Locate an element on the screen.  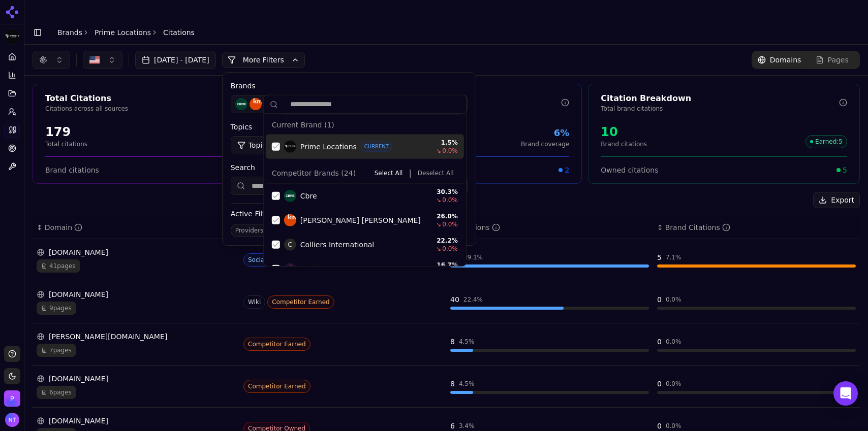
div: 22.2 % is located at coordinates (442, 240).